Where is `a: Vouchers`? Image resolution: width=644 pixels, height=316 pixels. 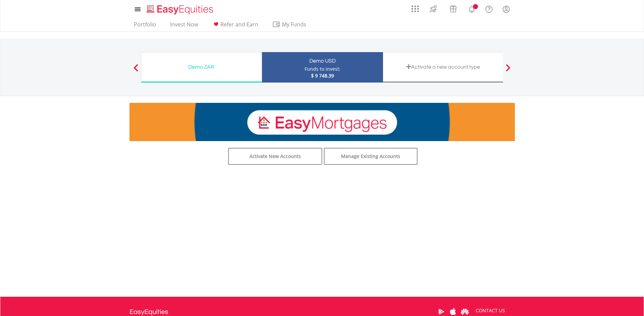
a: Vouchers is located at coordinates (453, 8).